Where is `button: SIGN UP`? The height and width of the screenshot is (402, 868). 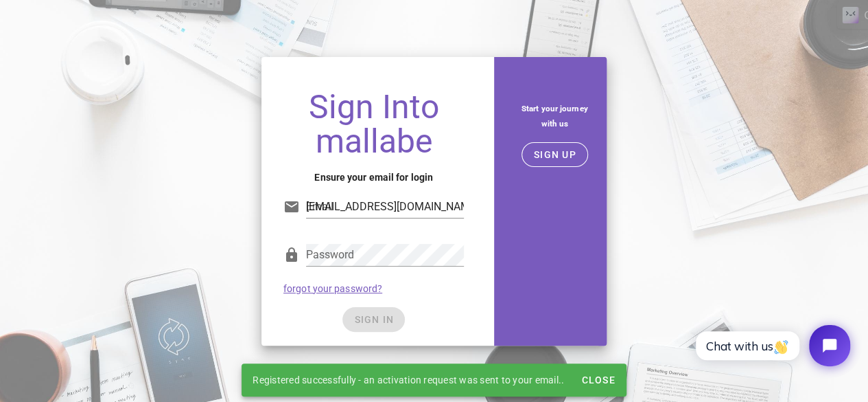 button: SIGN UP is located at coordinates (555, 154).